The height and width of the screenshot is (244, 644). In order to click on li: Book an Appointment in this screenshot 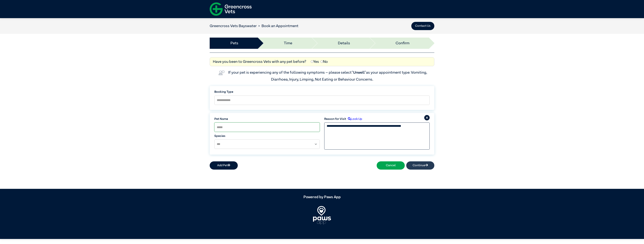, I will do `click(277, 26)`.